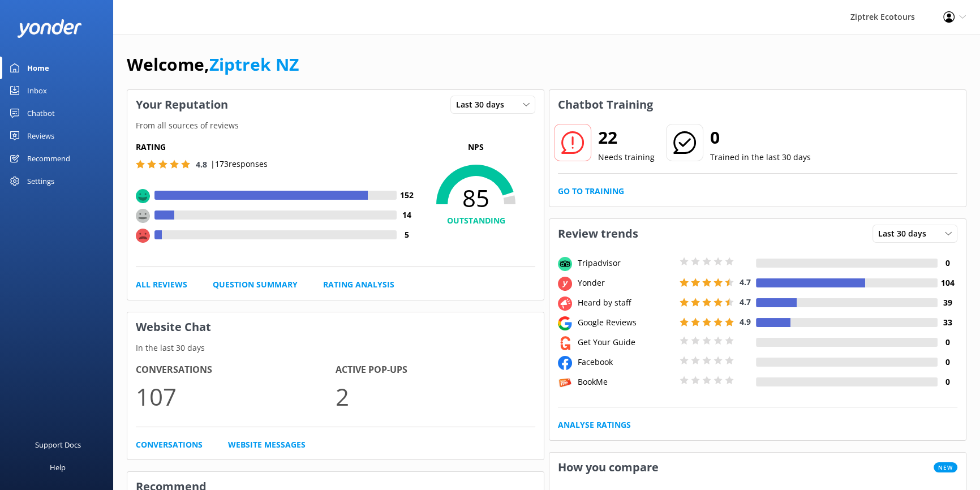 This screenshot has height=490, width=980. Describe the element at coordinates (48, 159) in the screenshot. I see `div: Recommend` at that location.